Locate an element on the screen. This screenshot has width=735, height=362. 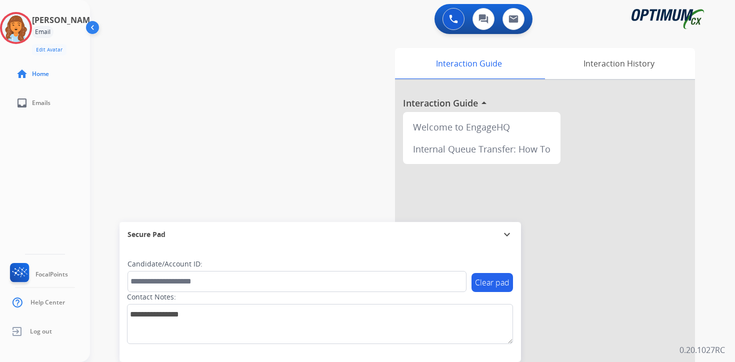
label: Contact Notes: is located at coordinates (151, 297).